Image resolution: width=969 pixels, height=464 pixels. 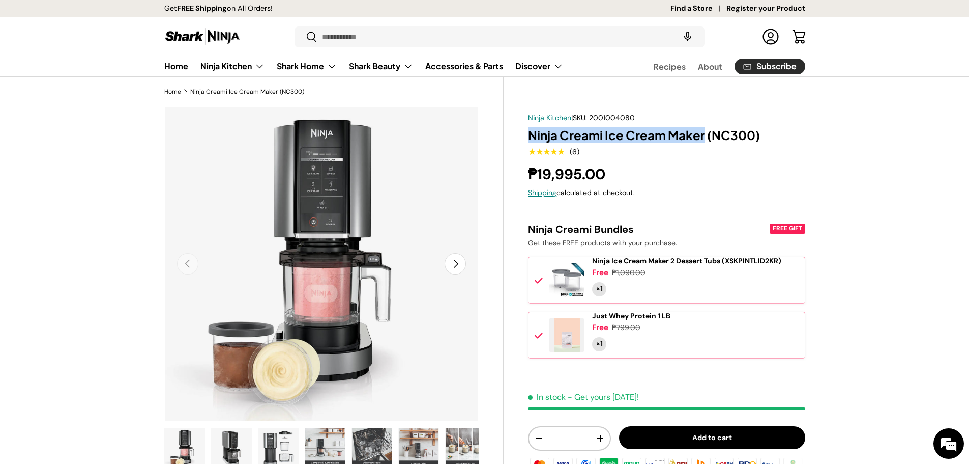 I want to click on div: Ninja Creami Bundles, so click(x=648, y=229).